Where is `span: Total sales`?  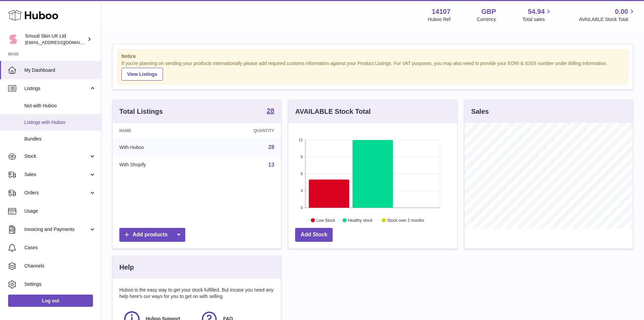
span: Total sales is located at coordinates (537, 19).